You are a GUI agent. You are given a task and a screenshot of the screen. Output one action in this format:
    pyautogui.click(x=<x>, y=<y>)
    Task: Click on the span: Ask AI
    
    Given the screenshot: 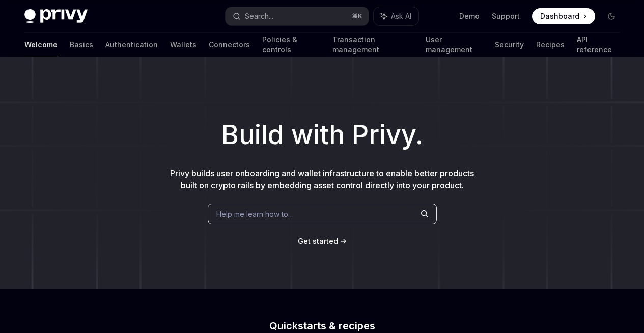 What is the action you would take?
    pyautogui.click(x=401, y=16)
    